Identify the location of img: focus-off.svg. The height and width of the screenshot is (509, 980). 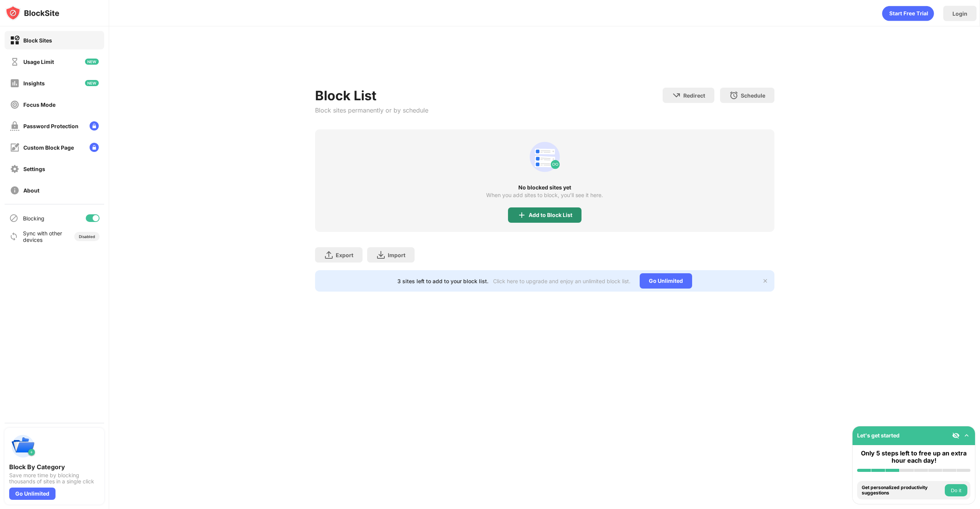
(14, 104).